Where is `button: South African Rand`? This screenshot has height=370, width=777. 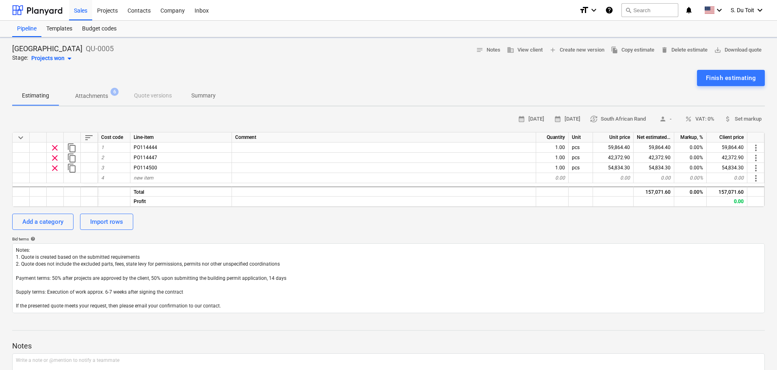 button: South African Rand is located at coordinates (618, 119).